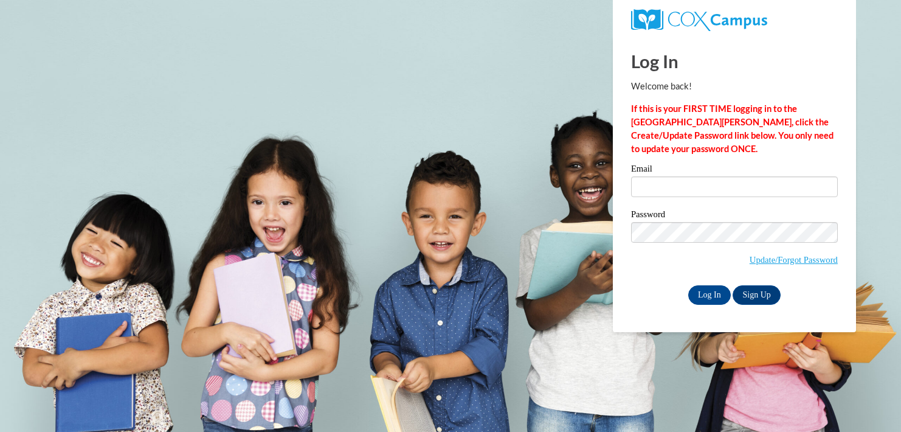  I want to click on a: Sign Up, so click(757, 295).